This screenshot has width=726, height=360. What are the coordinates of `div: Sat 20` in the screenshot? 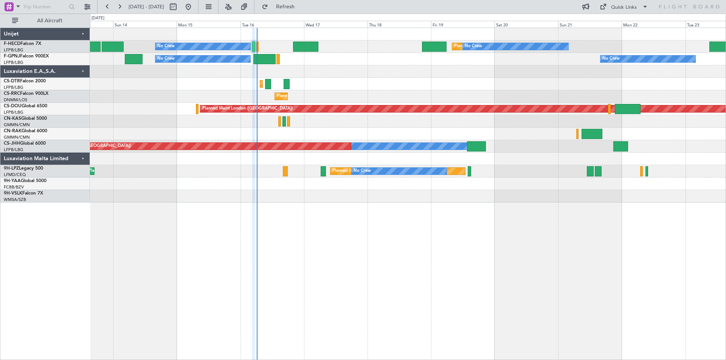 It's located at (526, 24).